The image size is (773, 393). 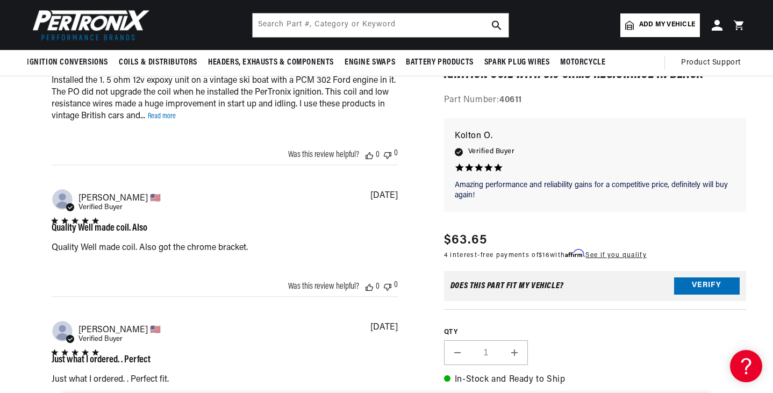 What do you see at coordinates (595, 332) in the screenshot?
I see `label: QTY` at bounding box center [595, 332].